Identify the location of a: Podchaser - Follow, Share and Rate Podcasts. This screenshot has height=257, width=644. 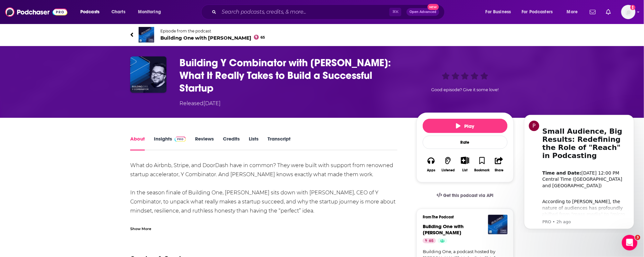
(36, 12).